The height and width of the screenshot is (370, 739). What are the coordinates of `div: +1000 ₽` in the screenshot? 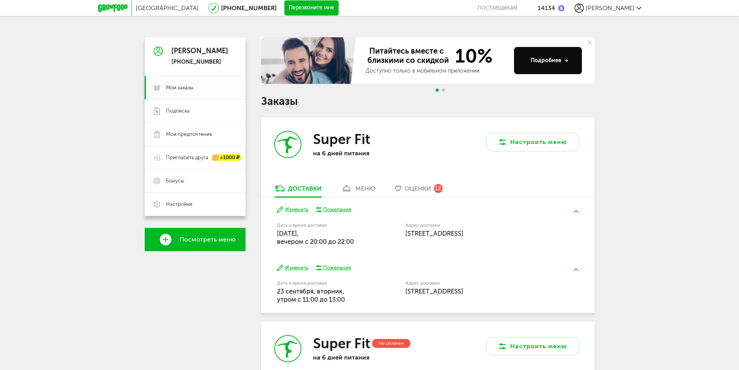 It's located at (227, 158).